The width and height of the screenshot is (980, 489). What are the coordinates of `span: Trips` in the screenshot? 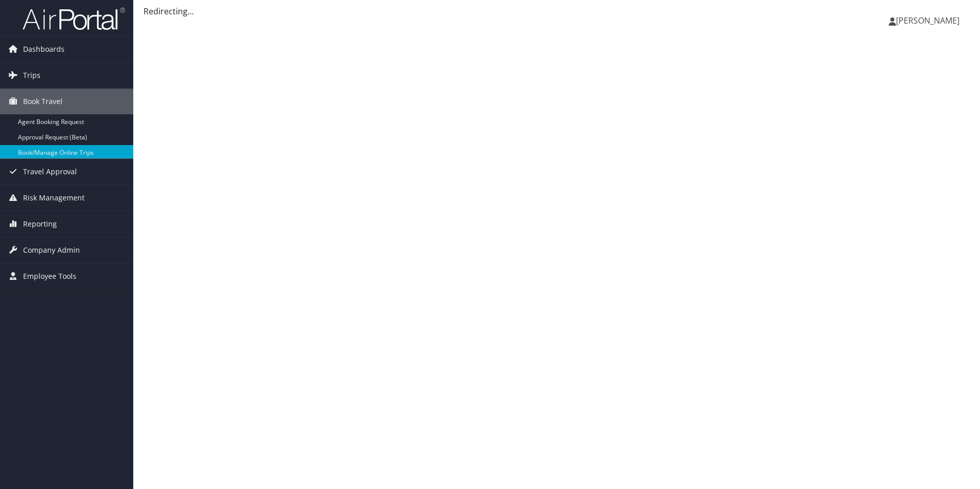 It's located at (32, 75).